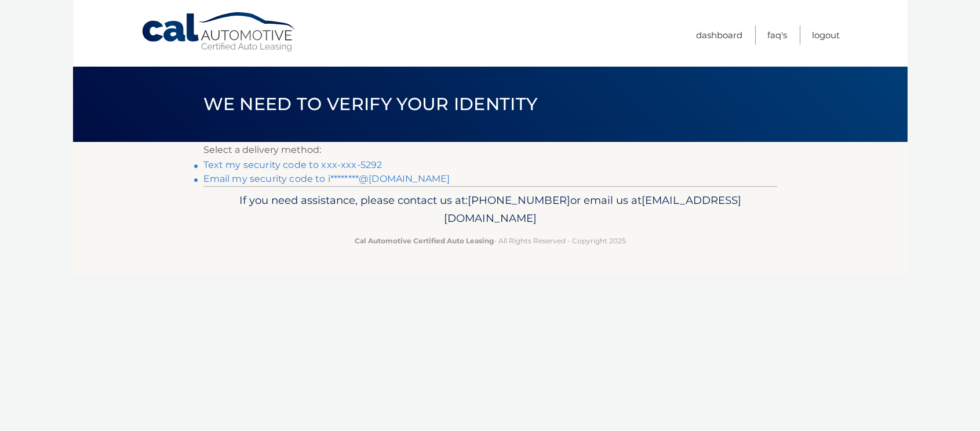 This screenshot has width=980, height=431. What do you see at coordinates (424, 240) in the screenshot?
I see `strong: Cal Automotive Certified Auto Leasing` at bounding box center [424, 240].